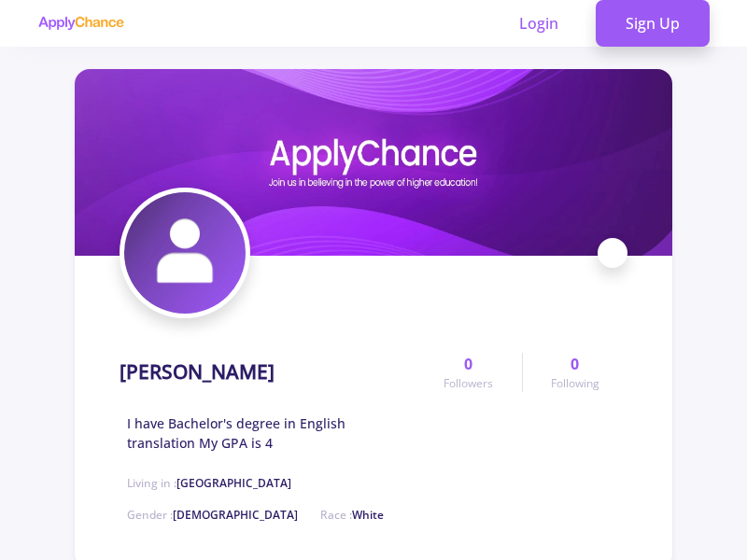 The height and width of the screenshot is (560, 747). I want to click on span: Following, so click(575, 384).